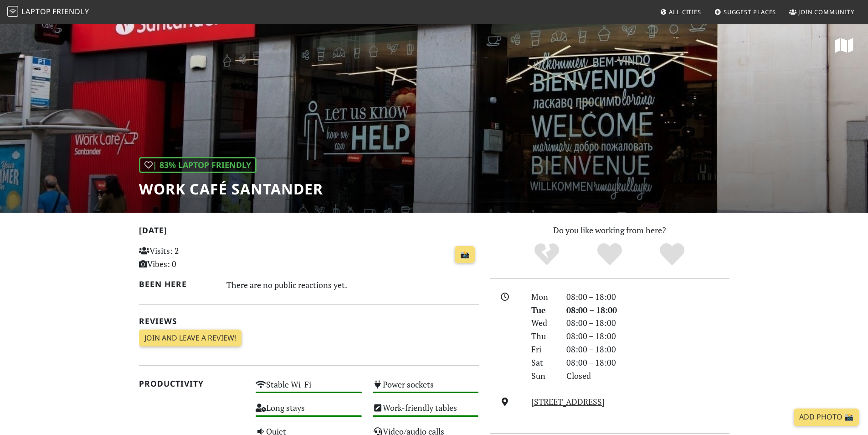  I want to click on span: Join Community, so click(827, 12).